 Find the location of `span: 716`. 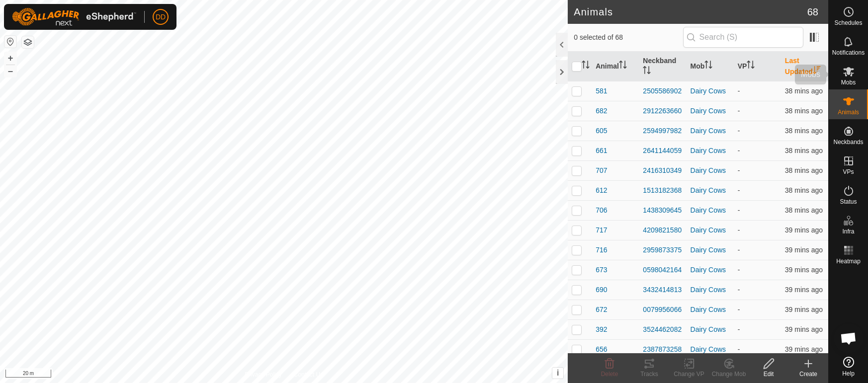

span: 716 is located at coordinates (601, 250).